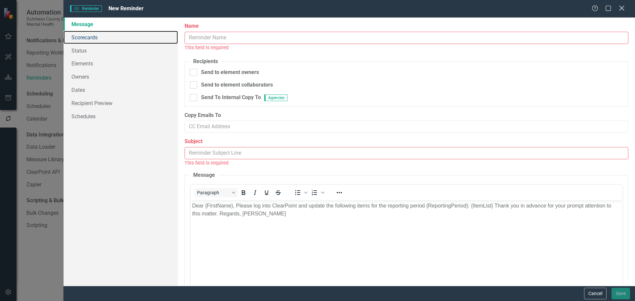 Image resolution: width=635 pixels, height=301 pixels. What do you see at coordinates (213, 193) in the screenshot?
I see `span: Paragraph` at bounding box center [213, 193].